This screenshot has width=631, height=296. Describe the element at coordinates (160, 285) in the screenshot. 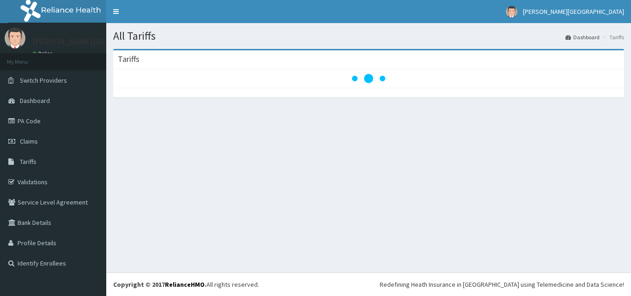

I see `strong: Copyright © 2017 .` at that location.